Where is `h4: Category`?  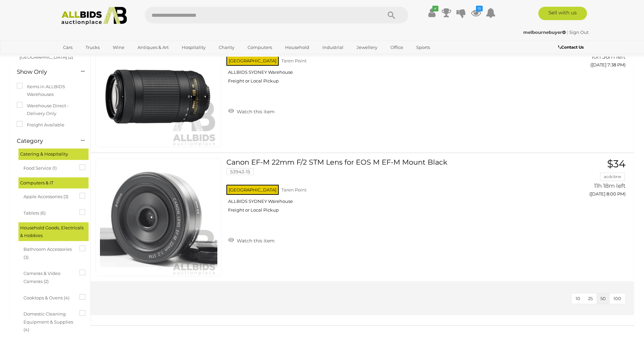 h4: Category is located at coordinates (44, 141).